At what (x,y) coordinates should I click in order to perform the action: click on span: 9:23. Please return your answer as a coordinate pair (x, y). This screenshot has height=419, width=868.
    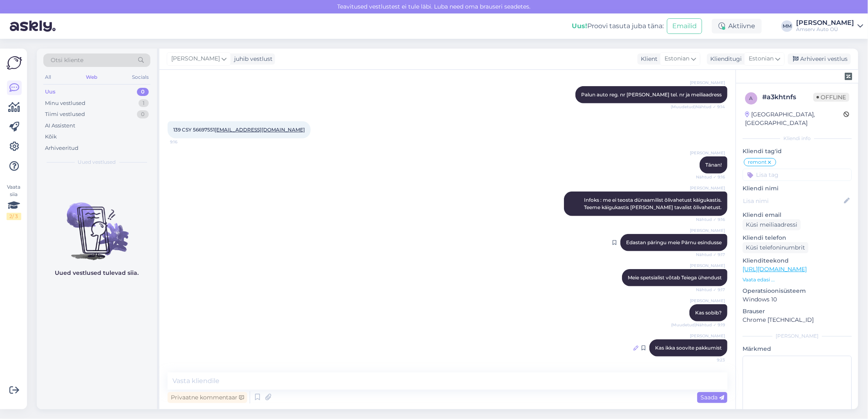
    Looking at the image, I should click on (709, 359).